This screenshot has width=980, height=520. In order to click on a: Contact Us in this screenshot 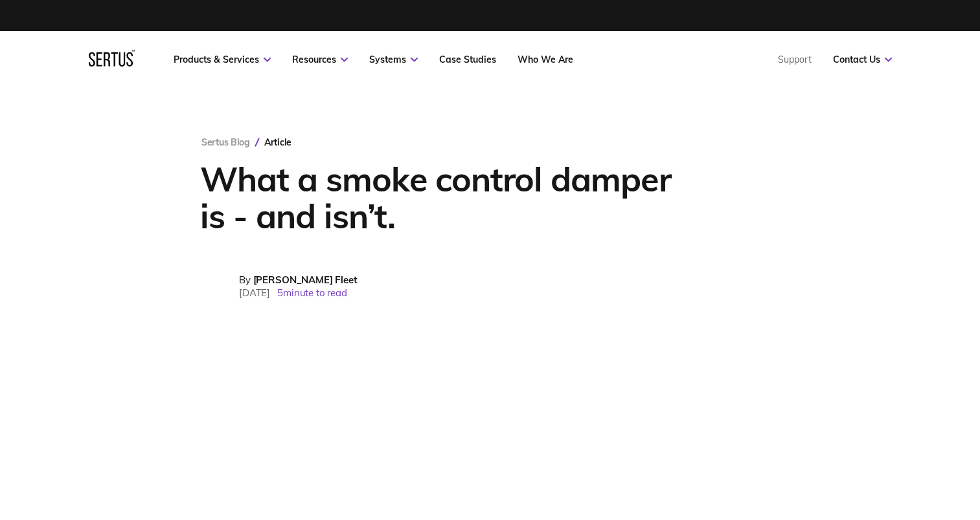, I will do `click(862, 60)`.